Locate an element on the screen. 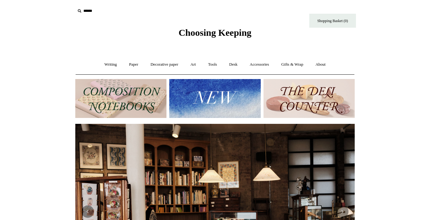 The height and width of the screenshot is (220, 430). span: Choosing Keeping is located at coordinates (215, 32).